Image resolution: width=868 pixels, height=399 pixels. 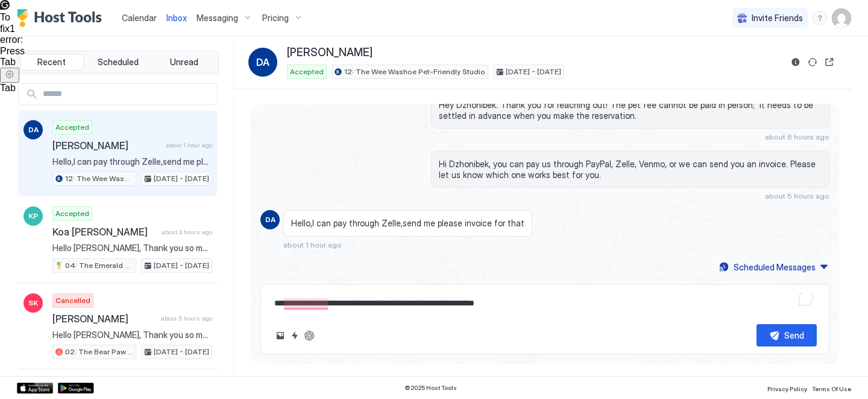 I want to click on span: Hi Dzhonibek, you can pay us through PayPal, Zelle, Venmo, or we can send you an invoice. Please ..., so click(x=630, y=169).